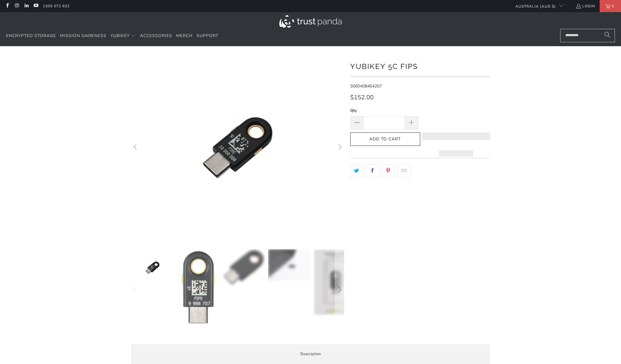 The height and width of the screenshot is (364, 621). Describe the element at coordinates (608, 35) in the screenshot. I see `button: Search` at that location.